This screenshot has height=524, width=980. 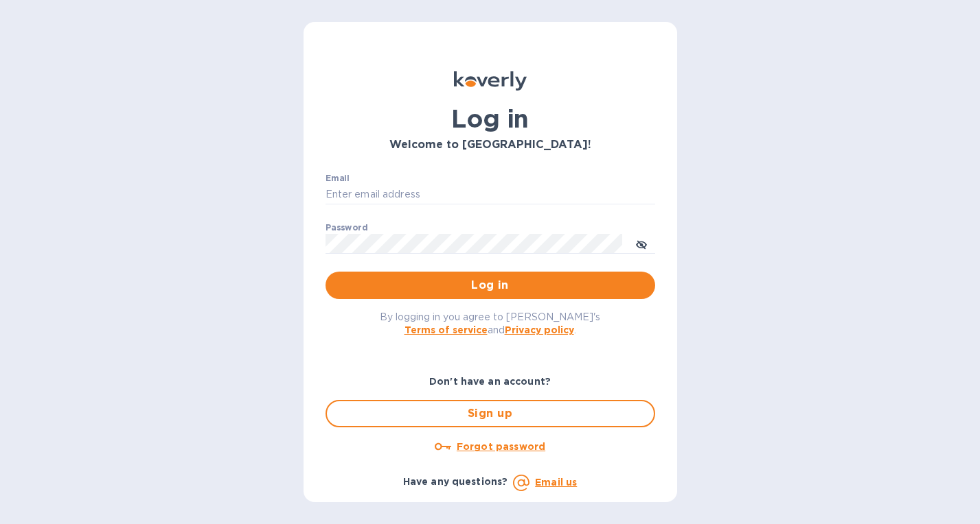 I want to click on label: Password, so click(x=346, y=228).